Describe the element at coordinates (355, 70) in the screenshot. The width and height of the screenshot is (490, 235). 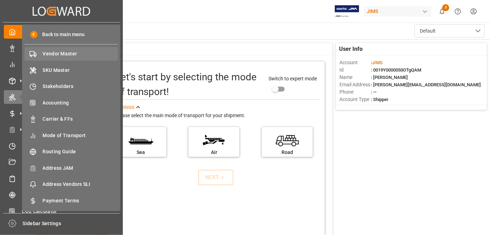
I see `span: Id` at that location.